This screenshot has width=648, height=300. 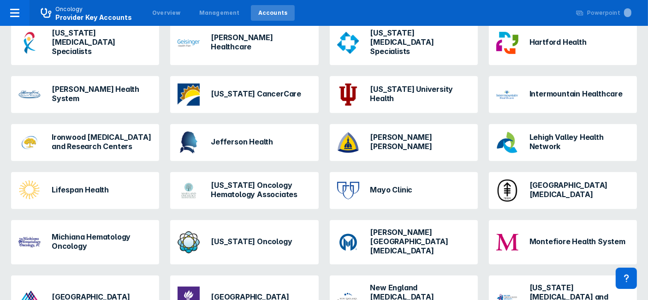 What do you see at coordinates (562, 142) in the screenshot?
I see `a: Lehigh Valley Health Network` at bounding box center [562, 142].